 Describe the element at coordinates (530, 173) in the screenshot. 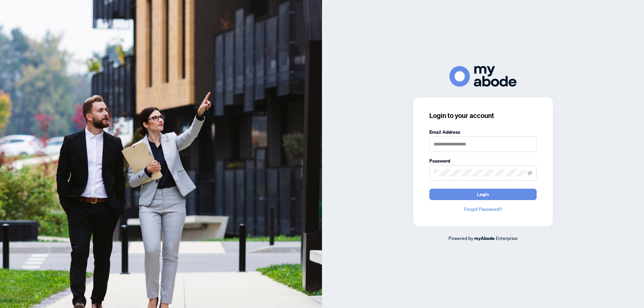

I see `span: eye-invisible` at that location.